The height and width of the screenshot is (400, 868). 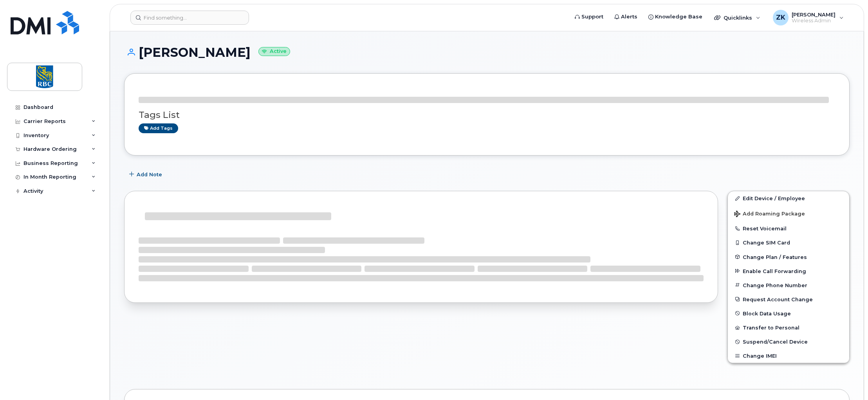 I want to click on button: Block Data Usage, so click(x=788, y=314).